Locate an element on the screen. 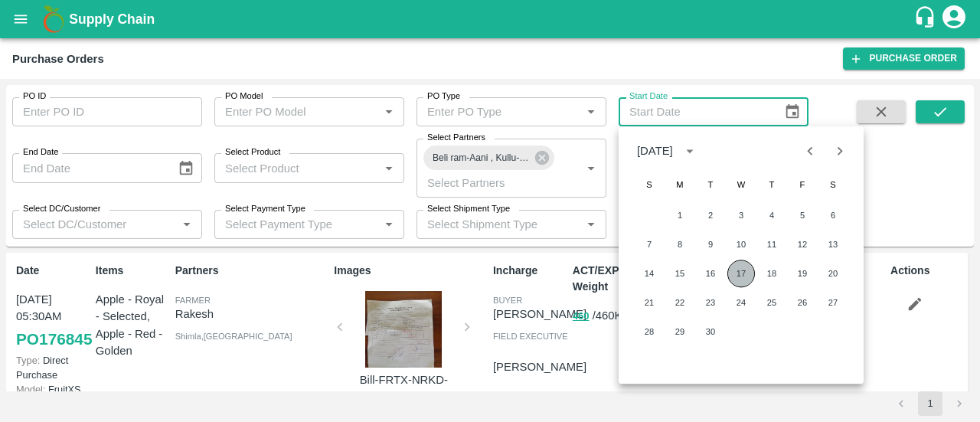  button: 14 is located at coordinates (649, 273).